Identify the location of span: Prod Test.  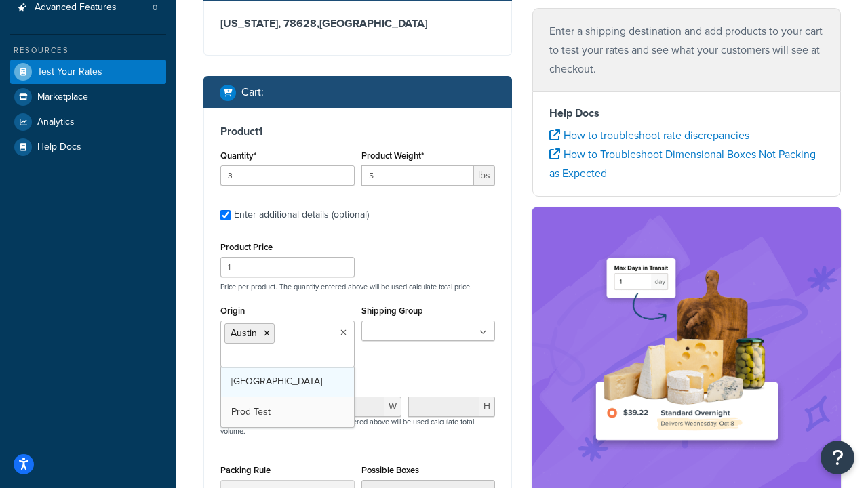
(251, 412).